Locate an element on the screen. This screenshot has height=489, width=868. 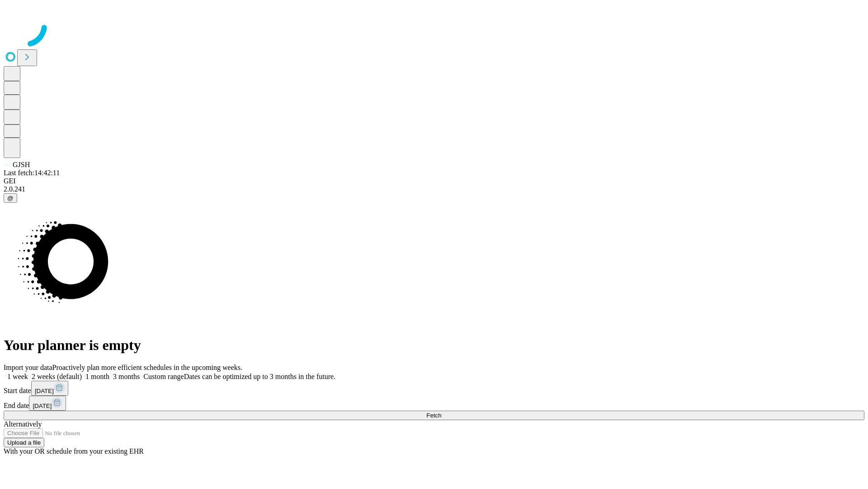
span: Custom range is located at coordinates (163, 376).